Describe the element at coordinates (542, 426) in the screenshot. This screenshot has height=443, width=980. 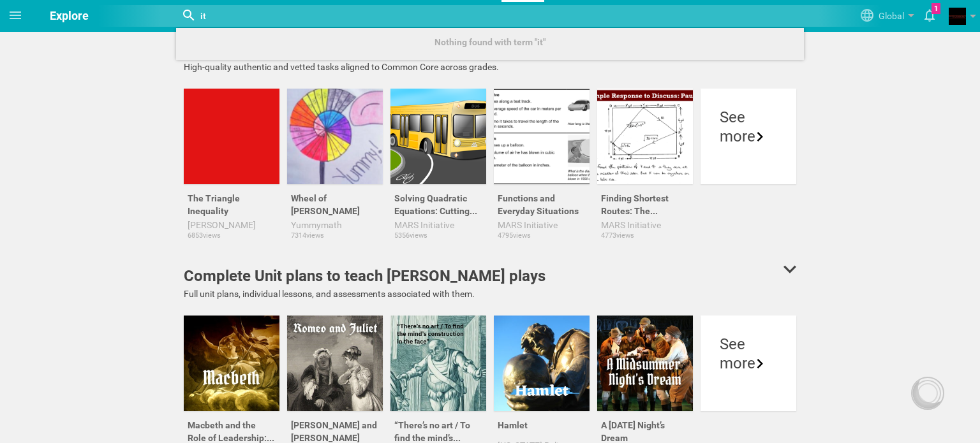
I see `div: Hamlet` at that location.